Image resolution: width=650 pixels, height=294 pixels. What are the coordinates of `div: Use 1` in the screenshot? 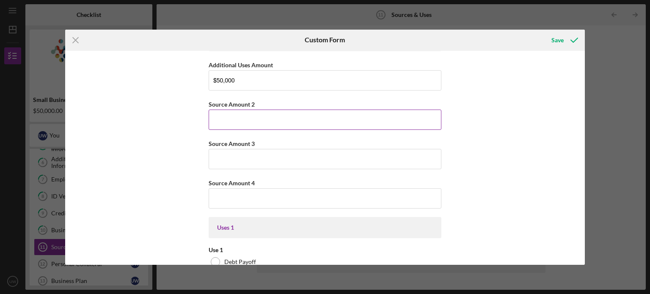 It's located at (325, 250).